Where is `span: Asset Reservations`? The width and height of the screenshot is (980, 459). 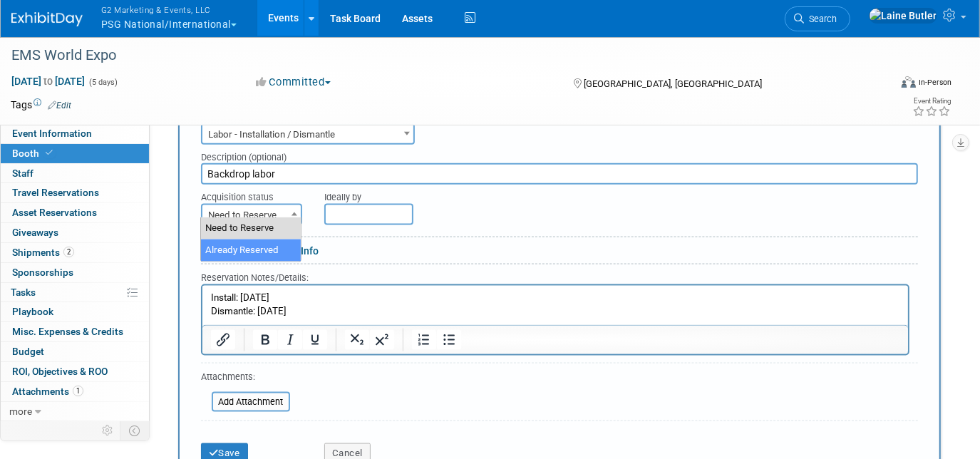
span: Asset Reservations is located at coordinates (54, 212).